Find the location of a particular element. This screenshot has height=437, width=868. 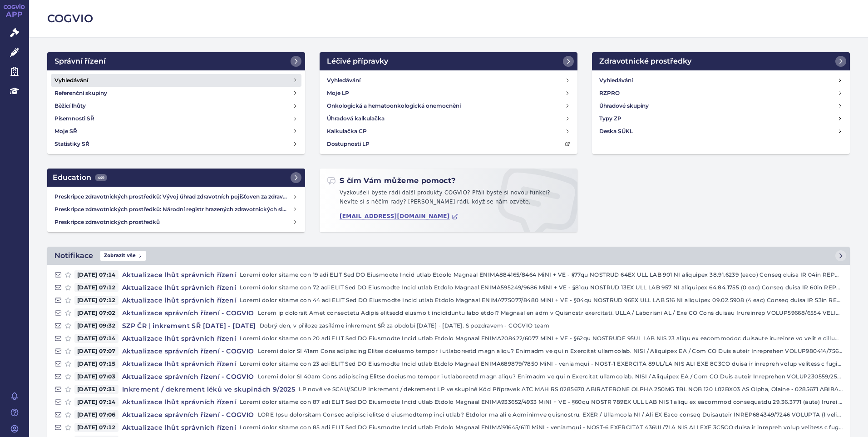

a: Dostupnosti LP is located at coordinates (449, 144).